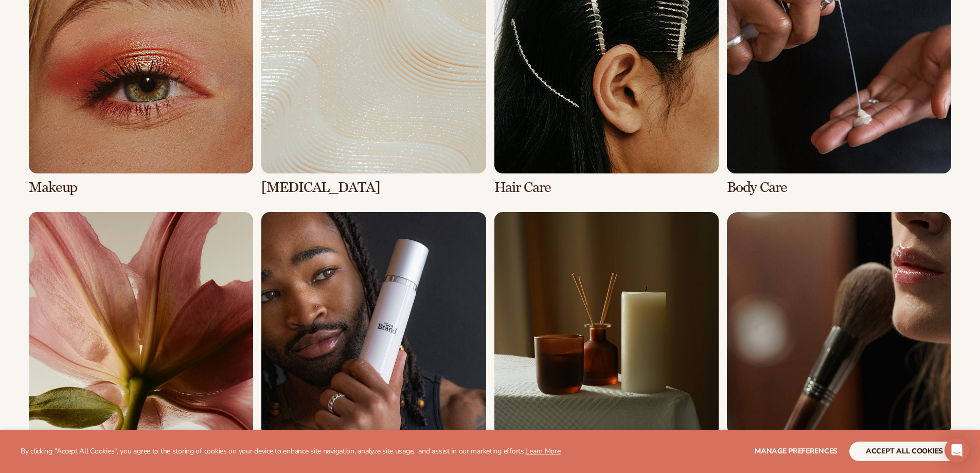 The image size is (980, 473). What do you see at coordinates (141, 335) in the screenshot?
I see `div: 5 / 8` at bounding box center [141, 335].